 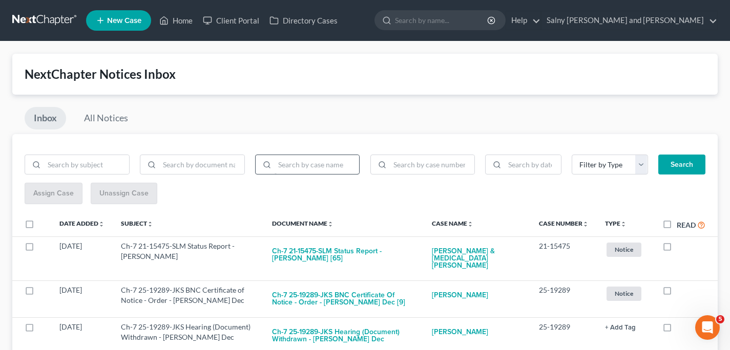 What do you see at coordinates (533, 165) in the screenshot?
I see `input: Search by date` at bounding box center [533, 165].